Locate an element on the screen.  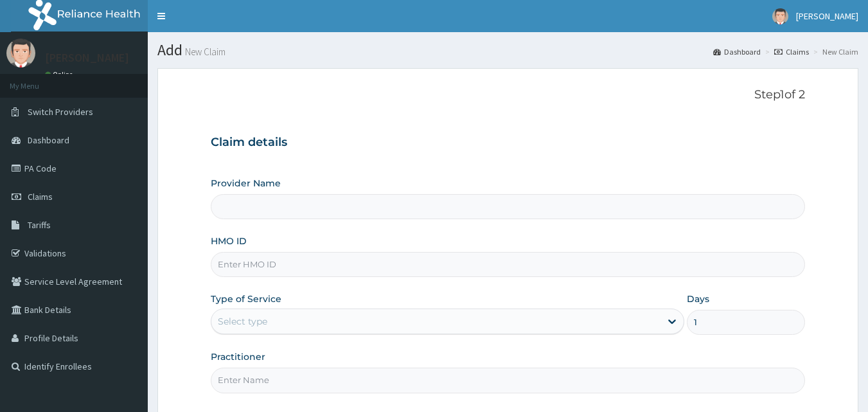
label: Days is located at coordinates (698, 299).